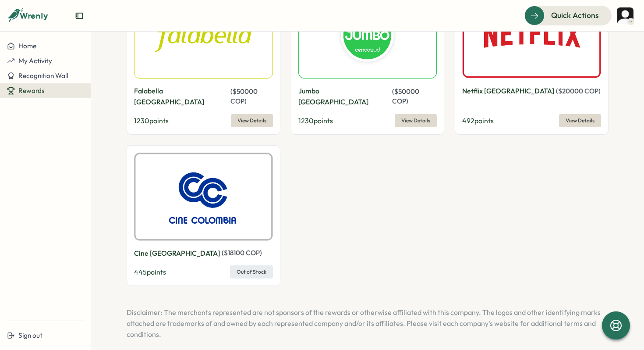 The height and width of the screenshot is (350, 644). I want to click on span: Home, so click(27, 46).